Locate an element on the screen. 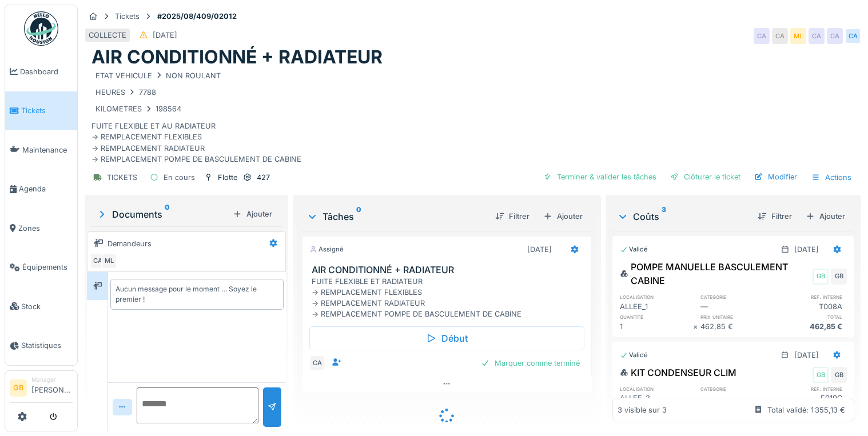  strong: #2025/08/409/02012 is located at coordinates (197, 16).